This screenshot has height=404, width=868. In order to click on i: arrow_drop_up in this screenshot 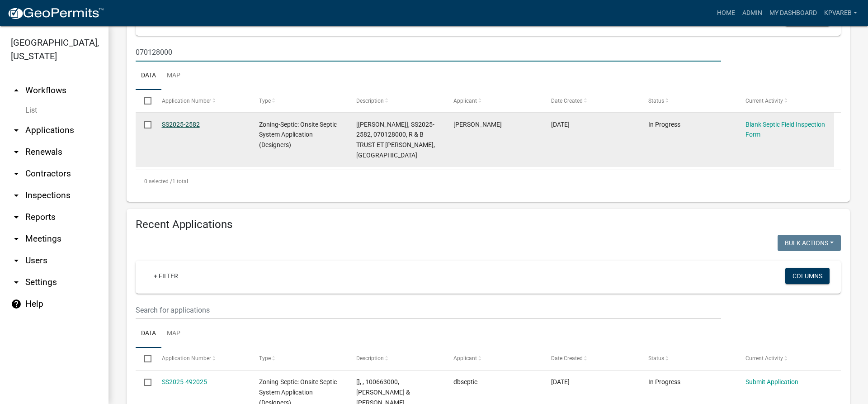, I will do `click(16, 90)`.